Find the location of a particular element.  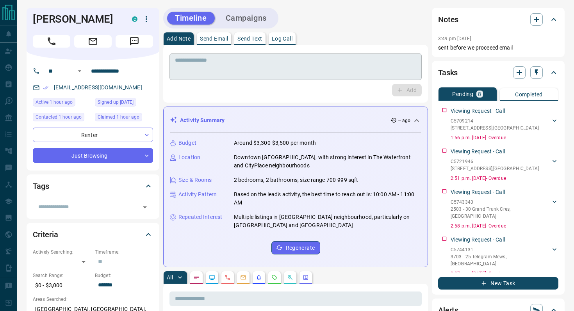

p: Send Email is located at coordinates (214, 39).